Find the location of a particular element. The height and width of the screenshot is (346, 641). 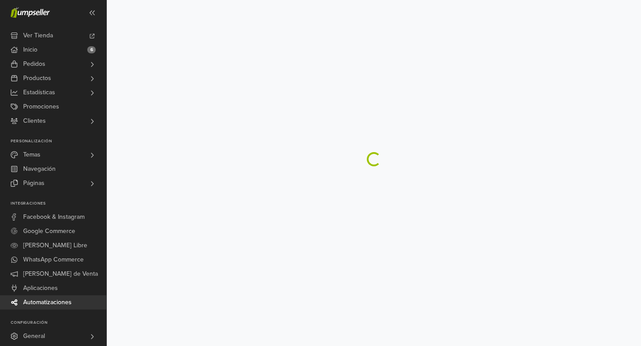

span: Estadísticas is located at coordinates (39, 93).